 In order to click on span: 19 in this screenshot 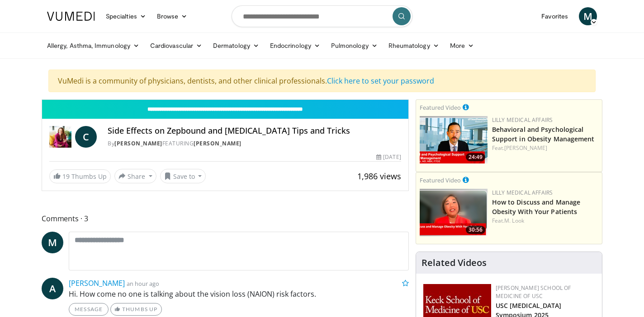, I will do `click(66, 176)`.